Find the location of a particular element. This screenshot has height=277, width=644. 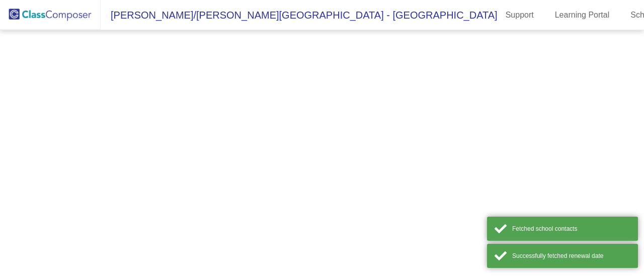

div: Successfully fetched renewal date is located at coordinates (571, 256).